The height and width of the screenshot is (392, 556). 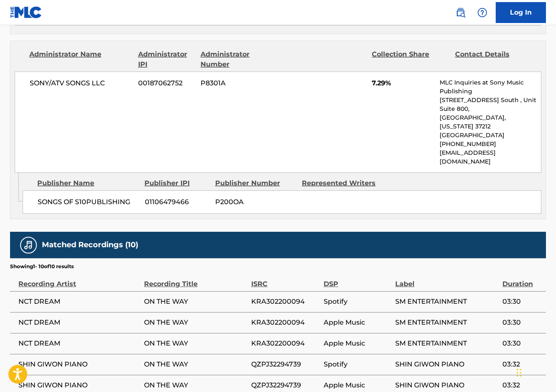 I want to click on h5: Matched Recordings (10), so click(x=90, y=245).